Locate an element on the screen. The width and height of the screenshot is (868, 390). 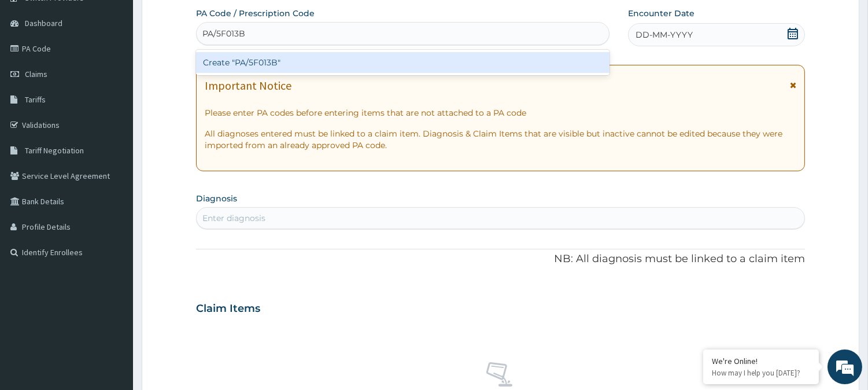
div: Chat with us now is located at coordinates (127, 72).